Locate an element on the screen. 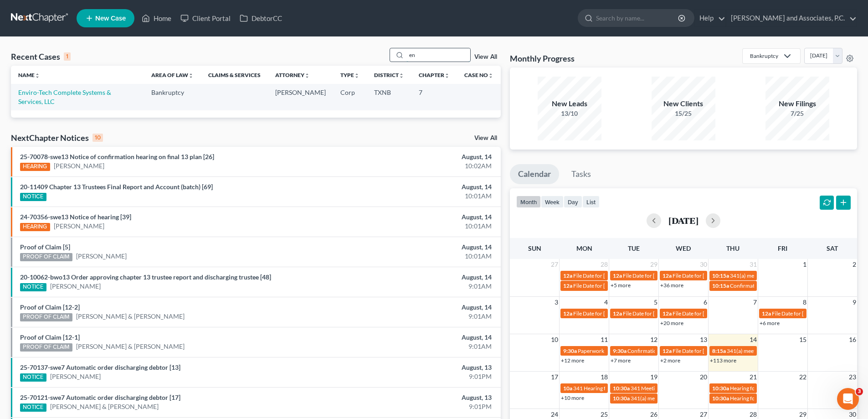 The image size is (868, 419). span: 4 is located at coordinates (606, 302).